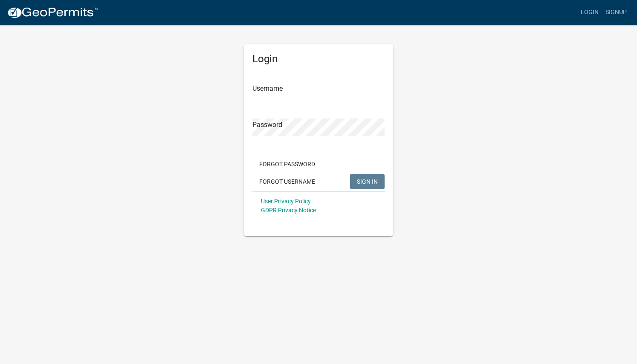 This screenshot has width=637, height=364. Describe the element at coordinates (287, 181) in the screenshot. I see `button: Forgot Username` at that location.